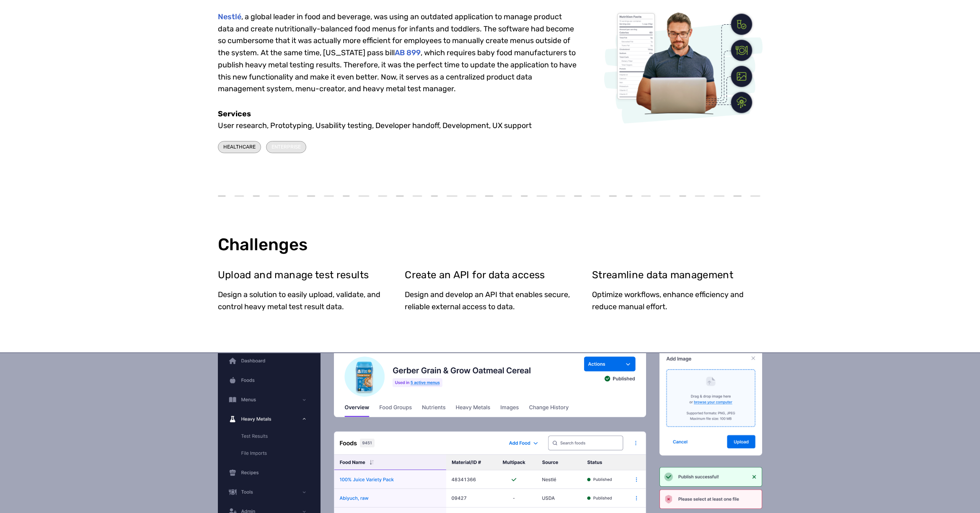 Image resolution: width=980 pixels, height=513 pixels. Describe the element at coordinates (303, 301) in the screenshot. I see `p: Design a solution to easily upload, validate, and control heavy metal test result data.` at that location.